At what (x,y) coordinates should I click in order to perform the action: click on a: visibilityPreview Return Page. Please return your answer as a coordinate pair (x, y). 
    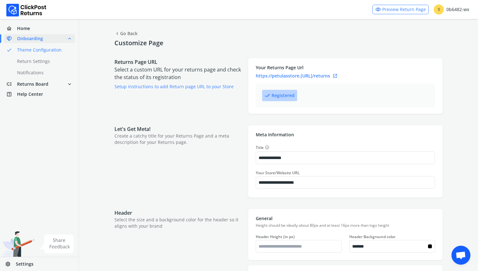
    Looking at the image, I should click on (400, 9).